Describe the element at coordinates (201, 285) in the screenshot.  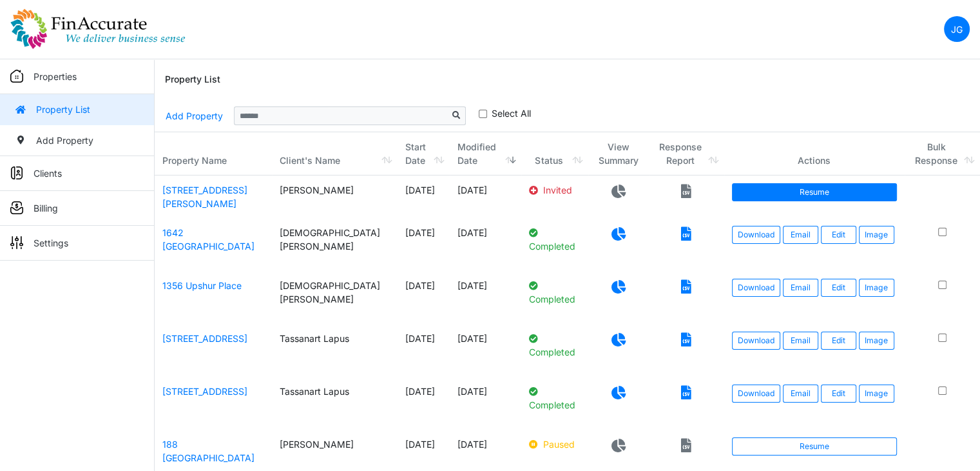
I see `a: 1356 Upshur Place` at that location.